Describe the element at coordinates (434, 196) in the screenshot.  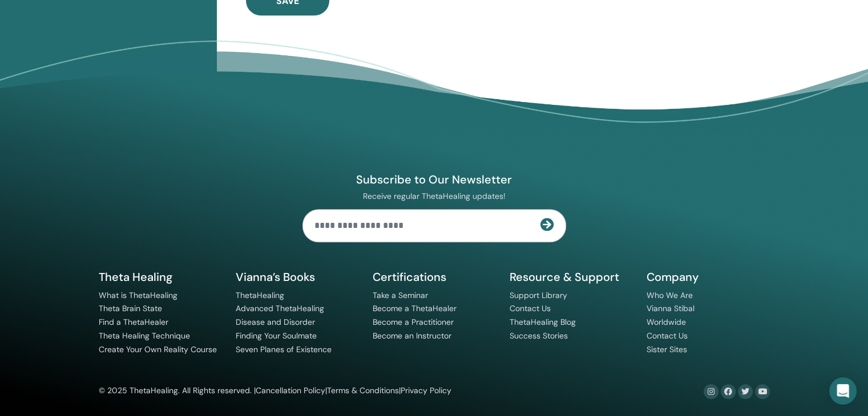
I see `p: Receive regular ThetaHealing updates!` at that location.